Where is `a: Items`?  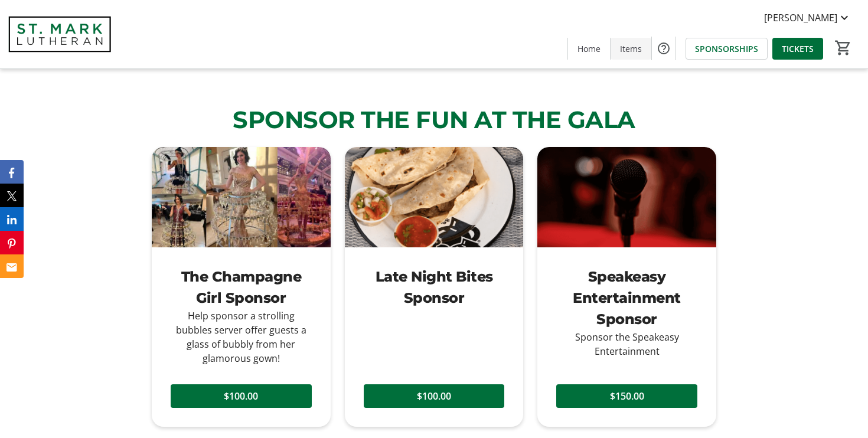 a: Items is located at coordinates (630, 48).